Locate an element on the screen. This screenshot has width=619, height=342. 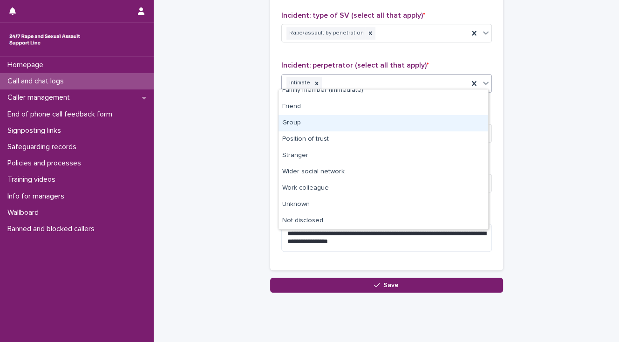
span: Incident: type of SV (select all that apply) is located at coordinates (353, 15).